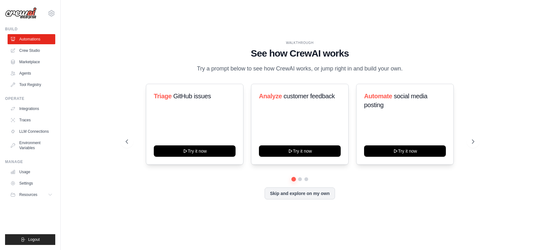 This screenshot has height=250, width=539. Describe the element at coordinates (31, 62) in the screenshot. I see `a: Marketplace` at that location.